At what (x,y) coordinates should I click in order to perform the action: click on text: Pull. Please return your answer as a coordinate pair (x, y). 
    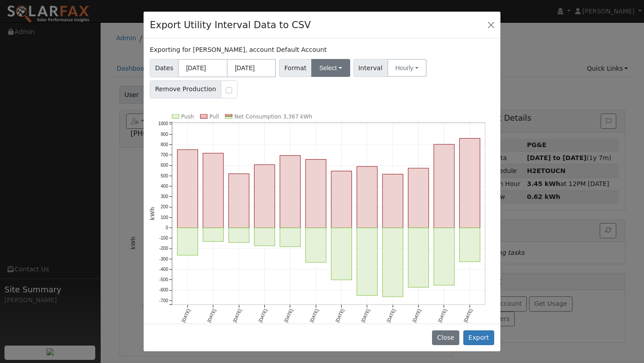
    Looking at the image, I should click on (214, 117).